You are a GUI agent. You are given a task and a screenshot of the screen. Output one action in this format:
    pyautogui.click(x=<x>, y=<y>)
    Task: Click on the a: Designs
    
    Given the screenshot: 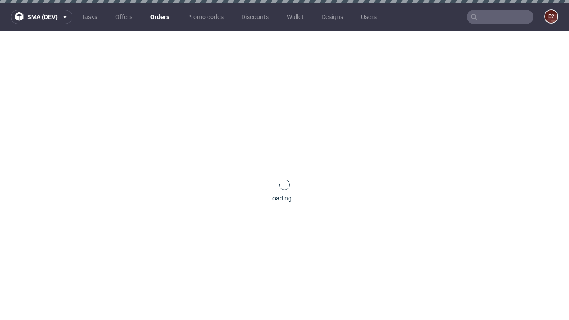 What is the action you would take?
    pyautogui.click(x=332, y=17)
    